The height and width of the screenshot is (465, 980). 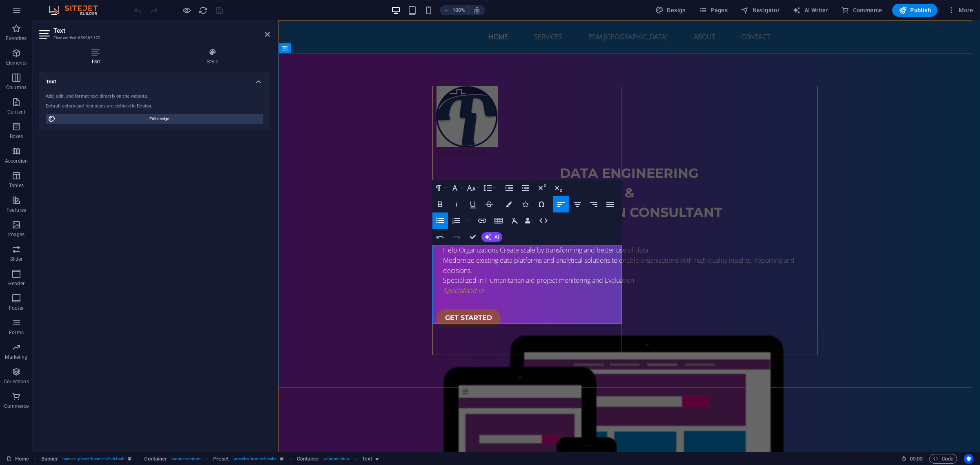 What do you see at coordinates (212, 56) in the screenshot?
I see `h4: Style` at bounding box center [212, 56].